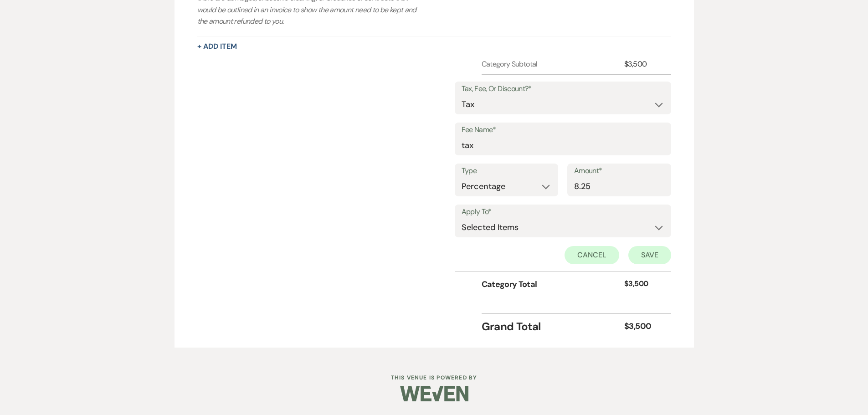  I want to click on button: Save, so click(650, 255).